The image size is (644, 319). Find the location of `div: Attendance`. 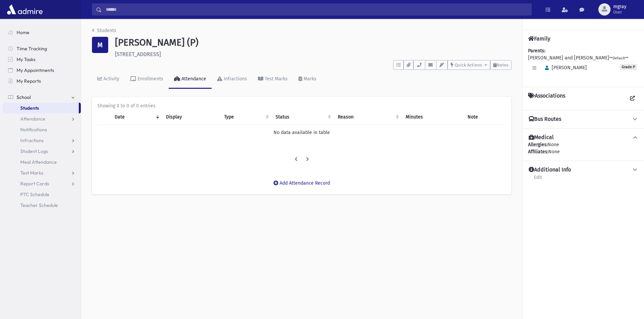

div: Attendance is located at coordinates (193, 79).